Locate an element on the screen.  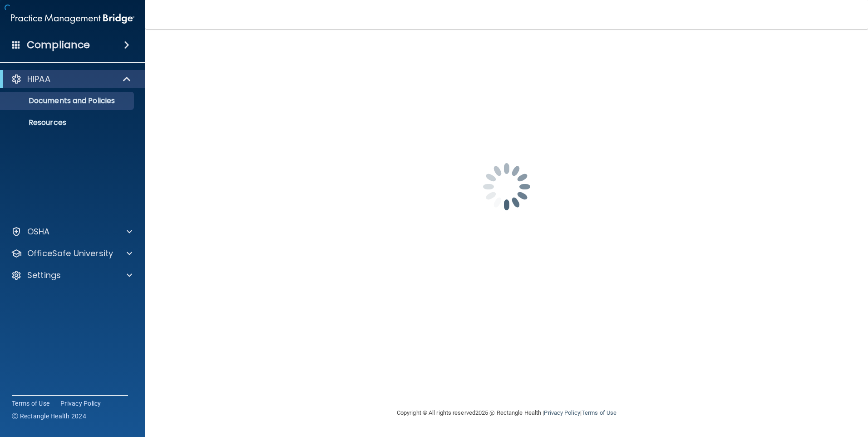
p: Documents and Policies is located at coordinates (67, 101).